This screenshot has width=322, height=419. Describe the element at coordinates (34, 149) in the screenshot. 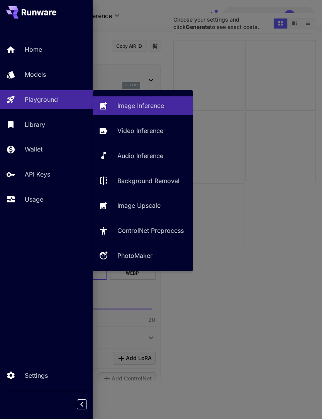

I see `p: Wallet` at that location.